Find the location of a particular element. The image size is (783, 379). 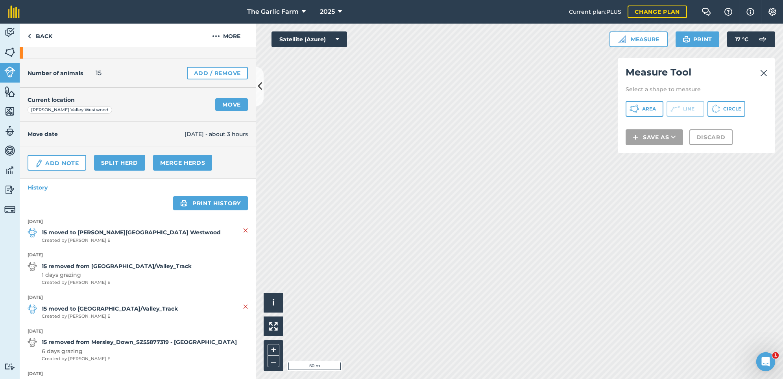

span: i is located at coordinates (274, 303).